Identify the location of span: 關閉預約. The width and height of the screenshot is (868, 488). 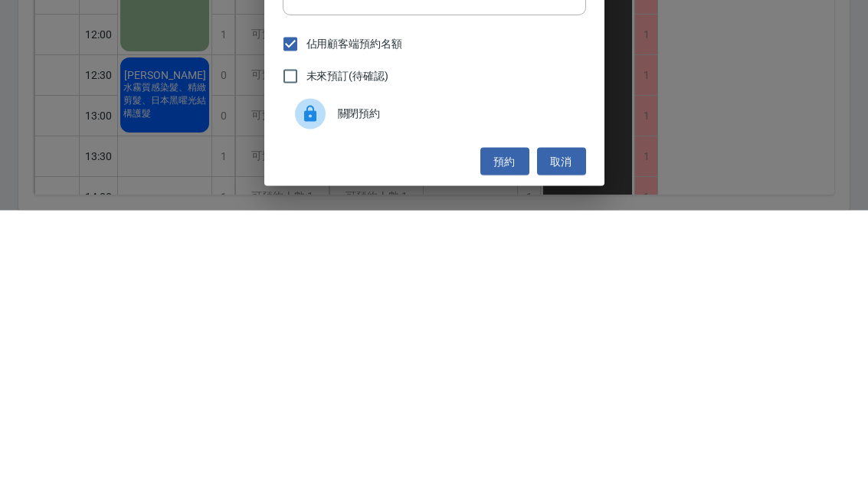
(456, 391).